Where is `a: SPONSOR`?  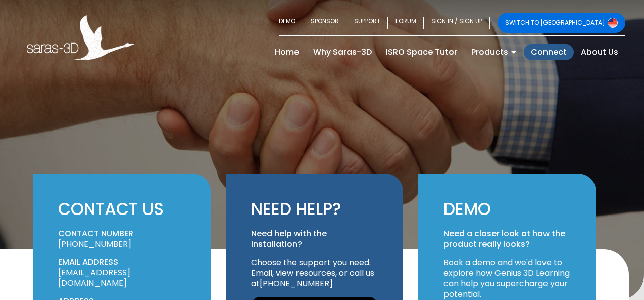
a: SPONSOR is located at coordinates (325, 23).